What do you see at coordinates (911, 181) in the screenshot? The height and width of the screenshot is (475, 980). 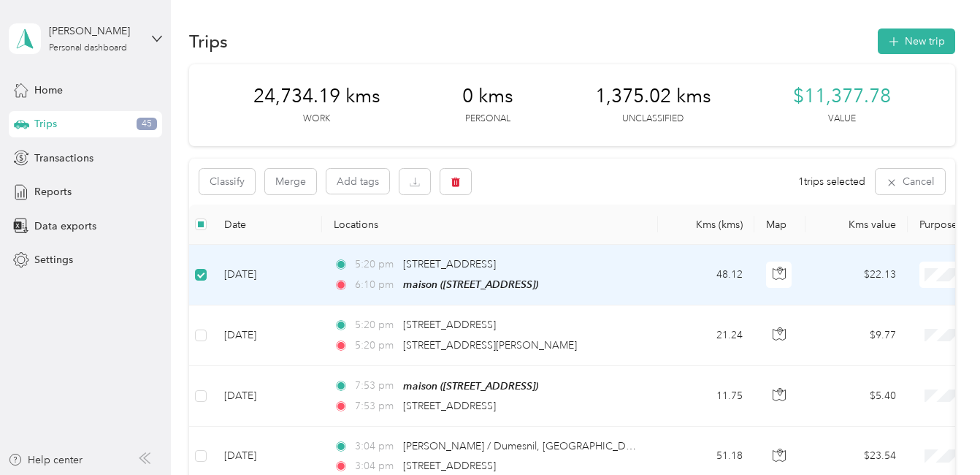 I see `button: Cancel` at bounding box center [911, 181].